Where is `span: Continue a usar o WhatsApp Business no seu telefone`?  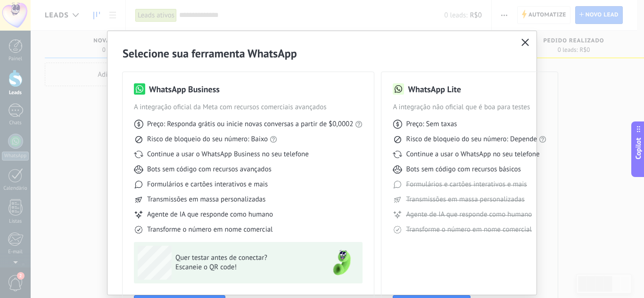
span: Continue a usar o WhatsApp Business no seu telefone is located at coordinates (228, 155).